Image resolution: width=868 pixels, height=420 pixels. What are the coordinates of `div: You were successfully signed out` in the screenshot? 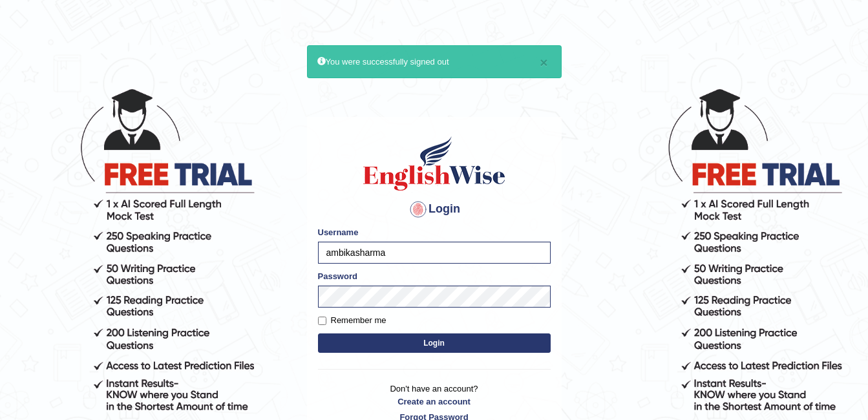 It's located at (434, 61).